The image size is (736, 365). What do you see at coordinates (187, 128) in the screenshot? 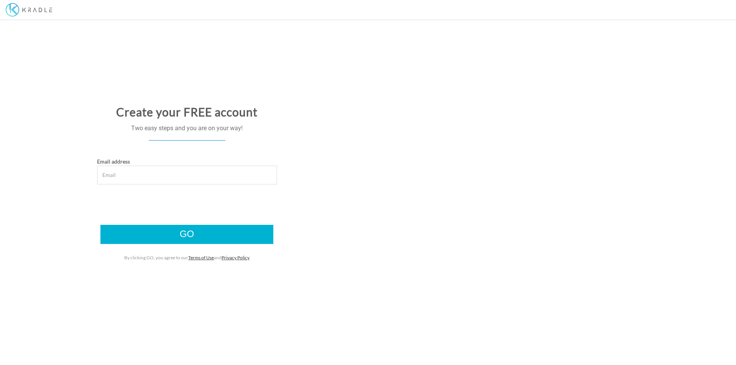
I see `p: Two easy steps and you are on your way!` at bounding box center [187, 128].